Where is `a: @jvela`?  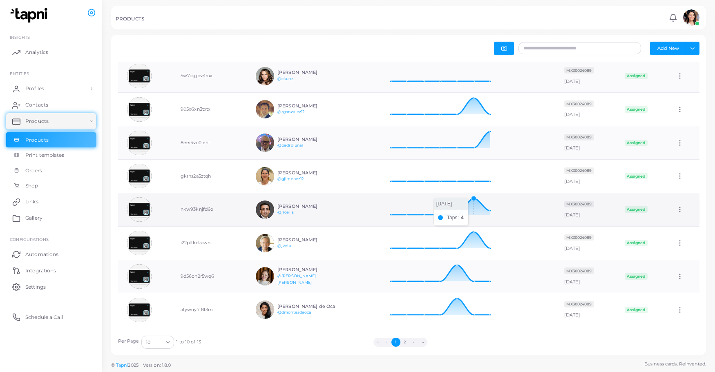
a: @jvela is located at coordinates (284, 245).